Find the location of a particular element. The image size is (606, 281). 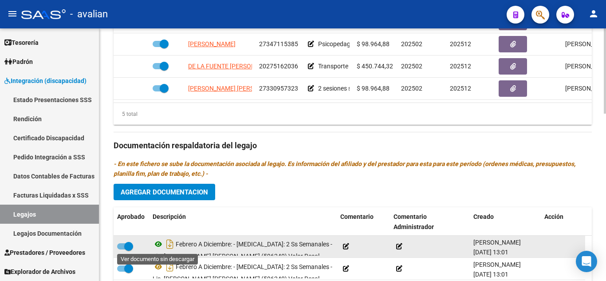

span: Psicopedagogía 2 sesiones semanales is located at coordinates (371, 44).